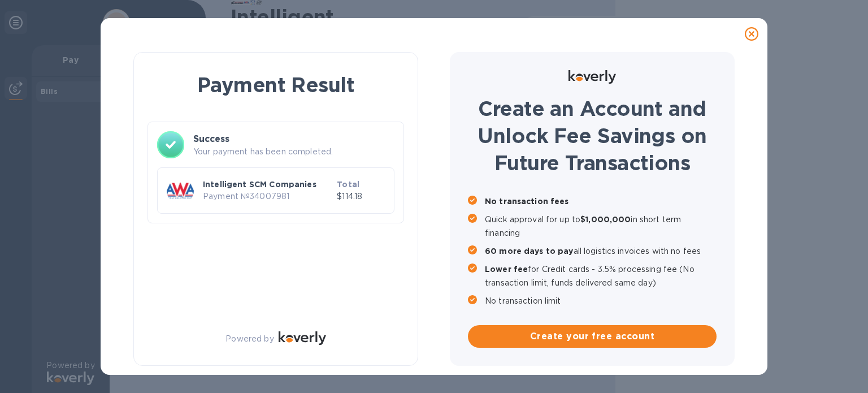 Image resolution: width=868 pixels, height=393 pixels. I want to click on b: $1,000,000, so click(605, 220).